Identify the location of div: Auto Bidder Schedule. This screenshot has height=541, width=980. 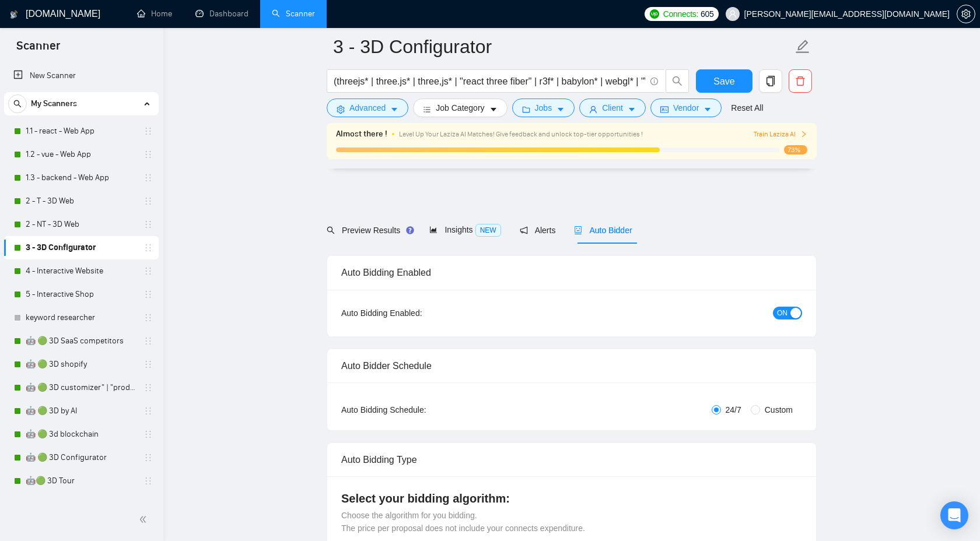
(571, 366).